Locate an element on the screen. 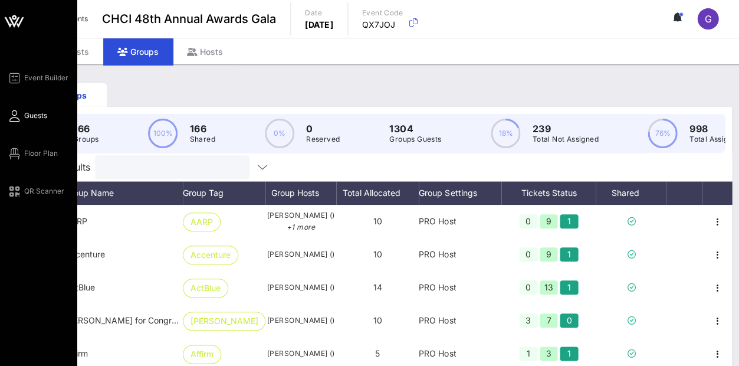 This screenshot has width=739, height=366. span: CHCI 48th Annual Awards Gala is located at coordinates (189, 19).